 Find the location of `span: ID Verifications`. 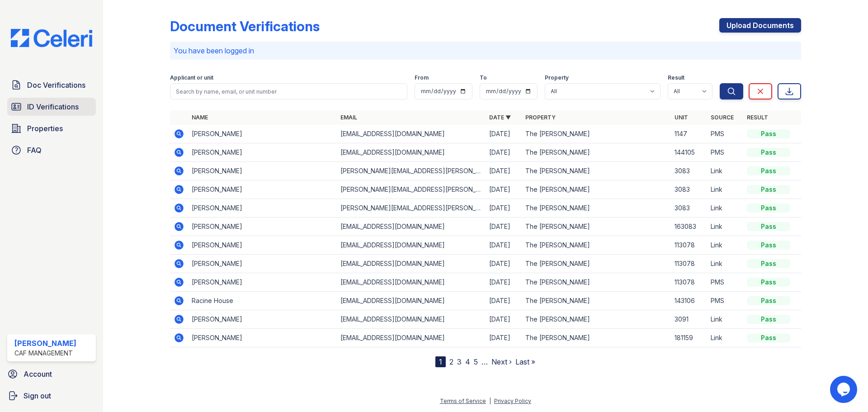

span: ID Verifications is located at coordinates (53, 107).